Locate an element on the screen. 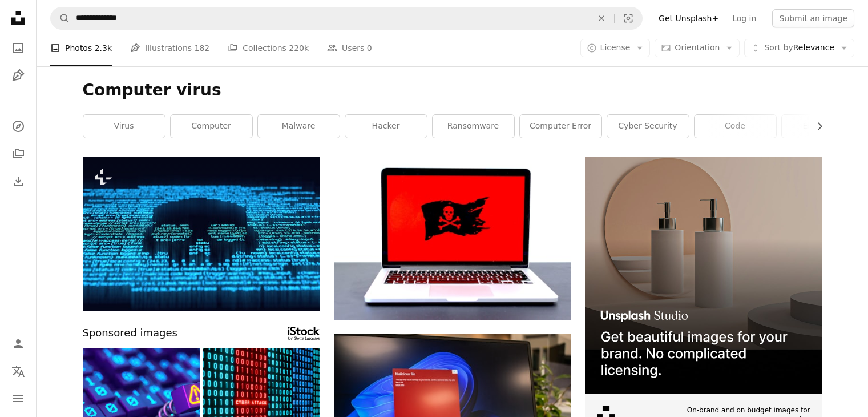 This screenshot has width=868, height=417. button: Search Unsplash is located at coordinates (60, 18).